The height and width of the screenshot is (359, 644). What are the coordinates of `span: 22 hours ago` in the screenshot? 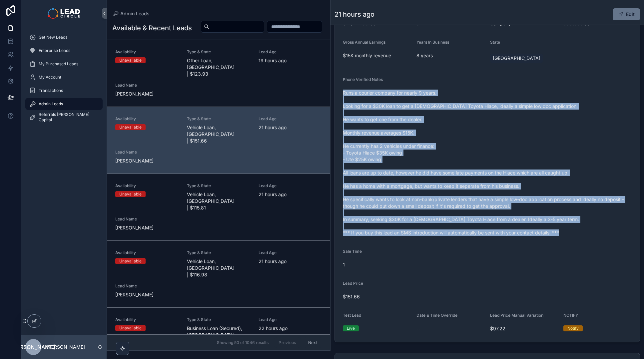 It's located at (290, 328).